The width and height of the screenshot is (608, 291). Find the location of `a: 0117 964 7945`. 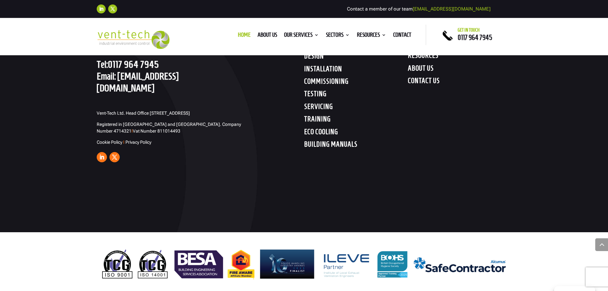

a: 0117 964 7945 is located at coordinates (475, 37).